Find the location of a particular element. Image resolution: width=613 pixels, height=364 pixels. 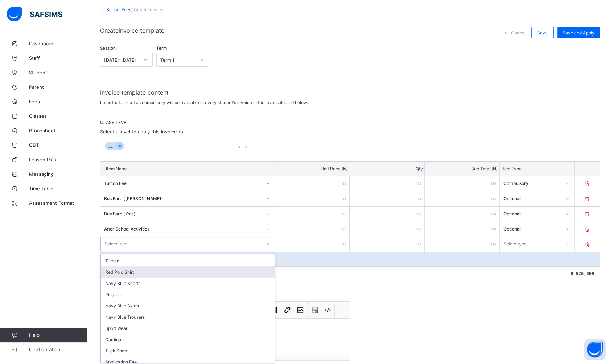

p: Sub Total [ ₦ ] is located at coordinates (461, 169).